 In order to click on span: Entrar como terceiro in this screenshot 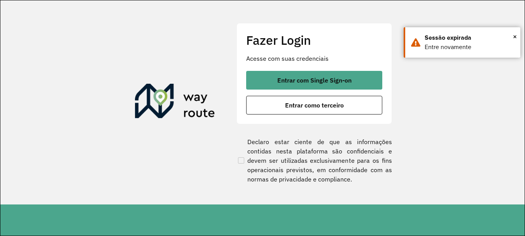, I will do `click(314, 105)`.